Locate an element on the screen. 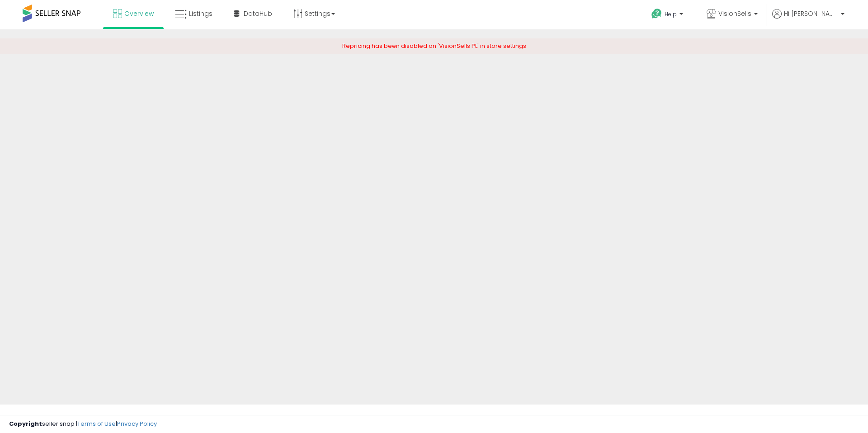  span: Repricing has been disabled on 'VisionSells PL' in store settings is located at coordinates (434, 46).